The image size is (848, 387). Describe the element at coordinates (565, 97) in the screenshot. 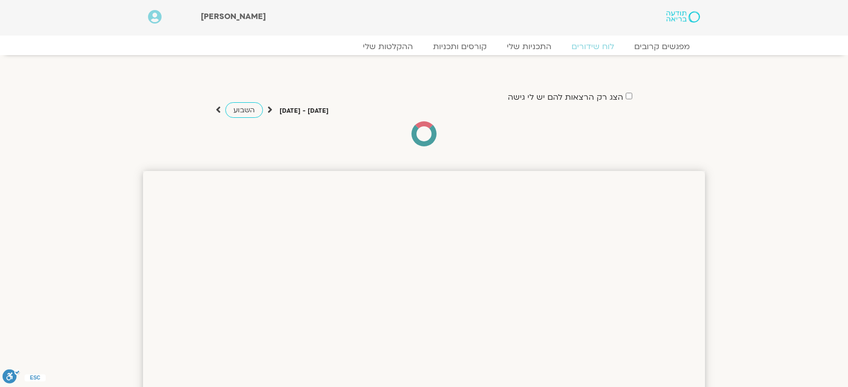

I see `label: הצג רק הרצאות להם יש לי גישה` at that location.